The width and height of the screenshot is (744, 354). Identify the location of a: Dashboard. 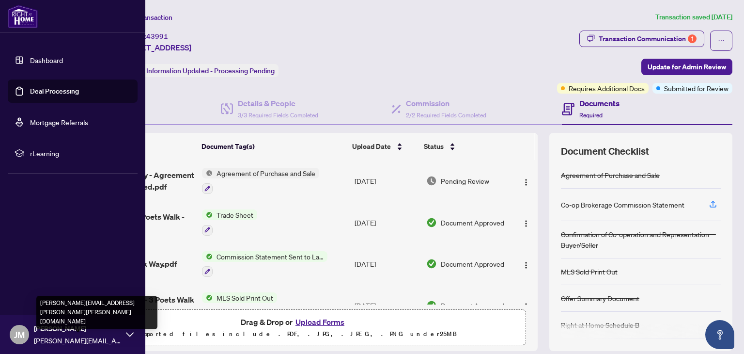
(47, 60).